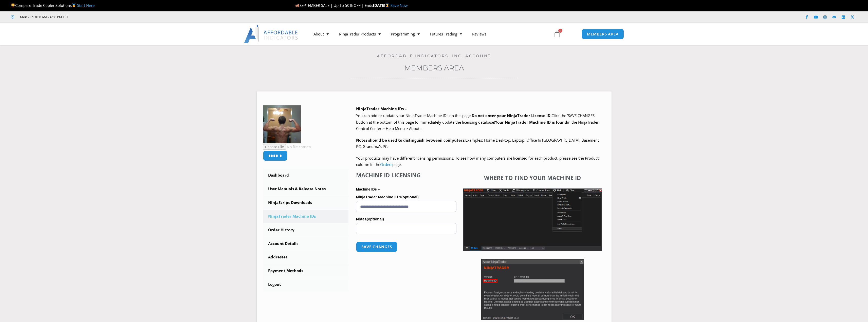  Describe the element at coordinates (44, 17) in the screenshot. I see `span: Mon - Fri: 8:00 AM – 6:00 PM EST` at that location.